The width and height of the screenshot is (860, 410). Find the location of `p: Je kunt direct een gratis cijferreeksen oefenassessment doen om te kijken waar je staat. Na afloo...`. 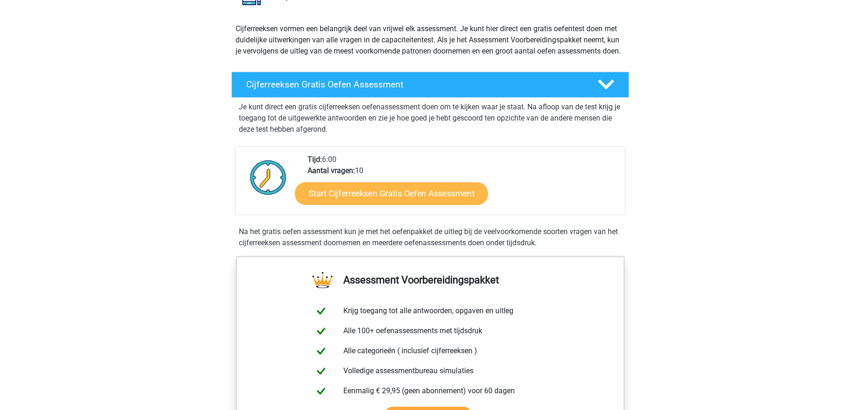

p: Je kunt direct een gratis cijferreeksen oefenassessment doen om te kijken waar je staat. Na afloo... is located at coordinates (430, 118).